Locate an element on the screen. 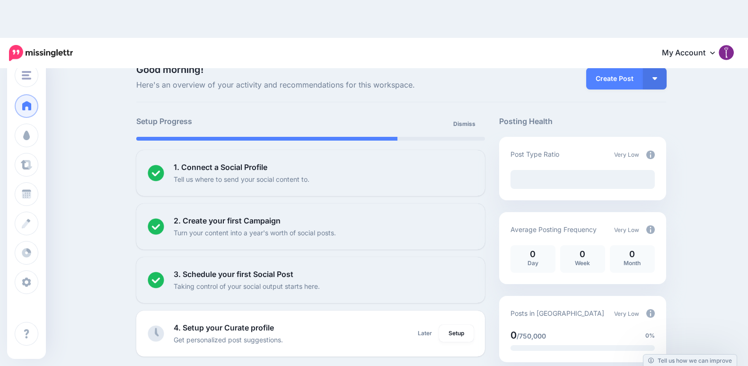 This screenshot has width=748, height=366. span: Good morning! is located at coordinates (170, 70).